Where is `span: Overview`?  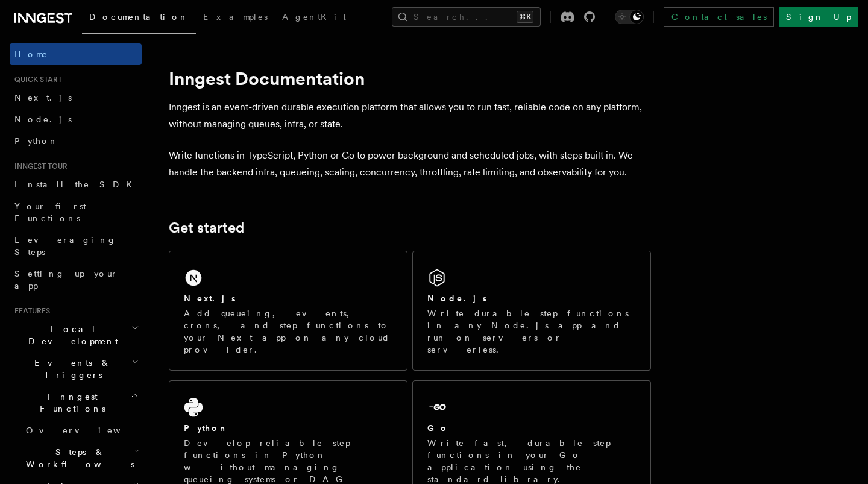 span: Overview is located at coordinates (88, 430).